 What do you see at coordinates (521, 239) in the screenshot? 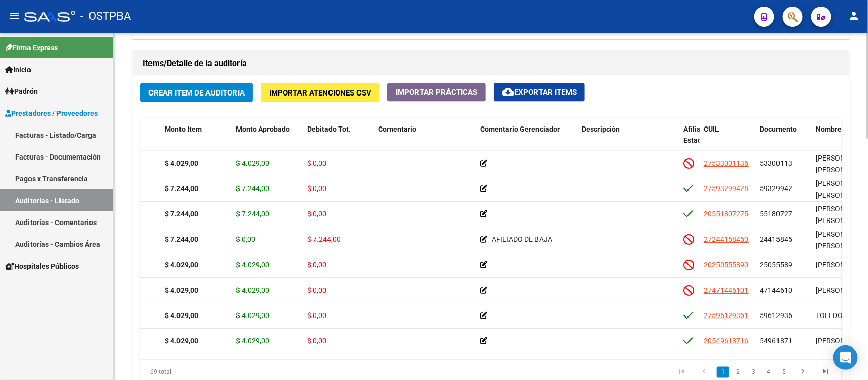
I see `span: AFILIADO DE BAJA` at bounding box center [521, 239].